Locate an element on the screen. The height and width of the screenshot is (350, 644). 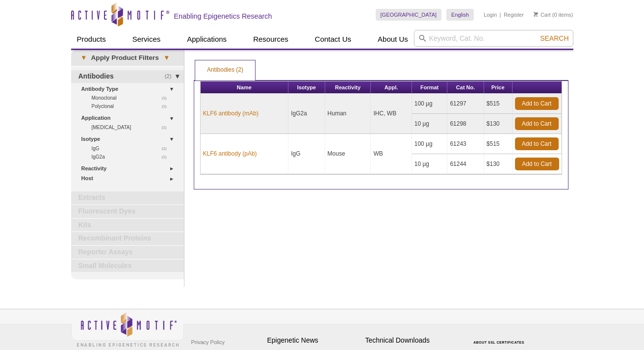
a: (2)Antibodies is located at coordinates (128, 77).